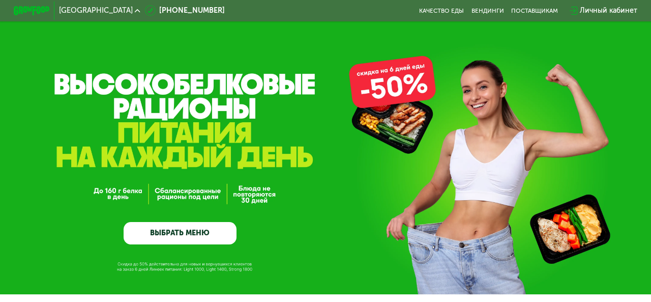 The width and height of the screenshot is (651, 302). Describe the element at coordinates (488, 11) in the screenshot. I see `a: Вендинги` at that location.